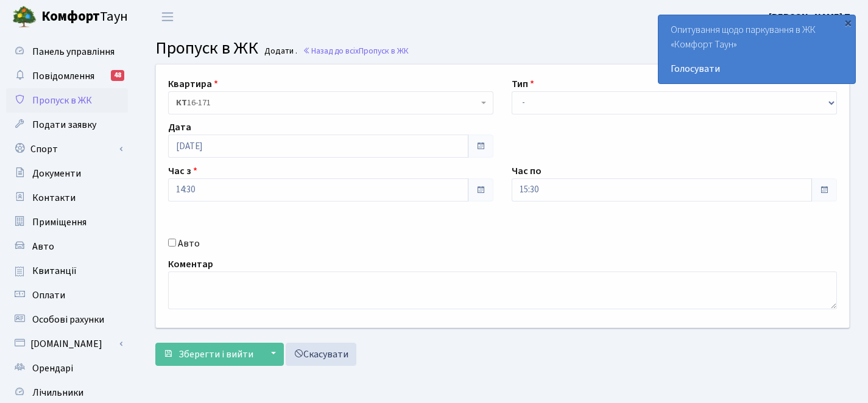 This screenshot has width=868, height=403. Describe the element at coordinates (279, 51) in the screenshot. I see `small: Додати .` at that location.